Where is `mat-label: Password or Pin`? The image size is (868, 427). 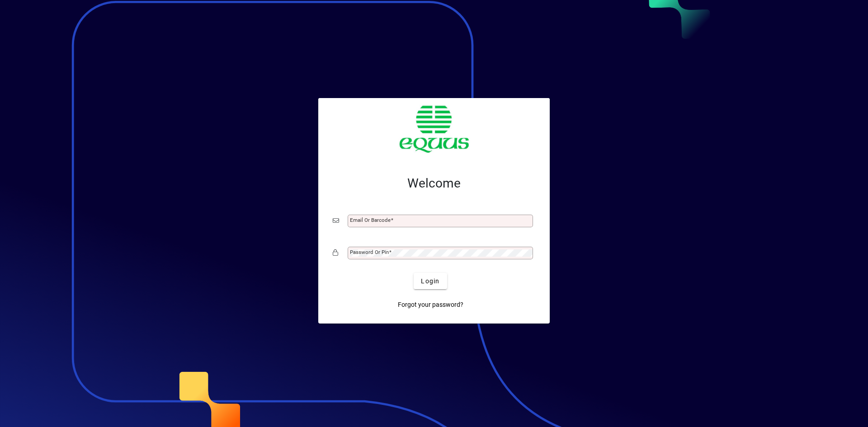
mat-label: Password or Pin is located at coordinates (369, 252).